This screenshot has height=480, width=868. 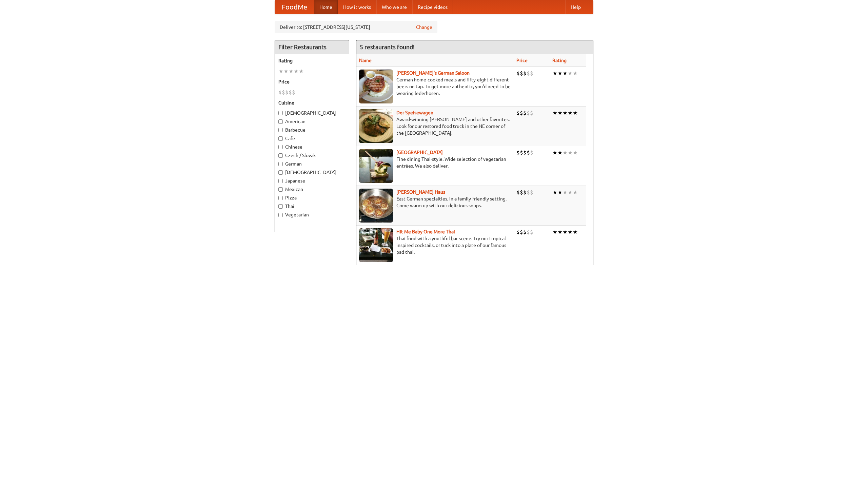 What do you see at coordinates (280, 215) in the screenshot?
I see `input: Vegetarian` at bounding box center [280, 215].